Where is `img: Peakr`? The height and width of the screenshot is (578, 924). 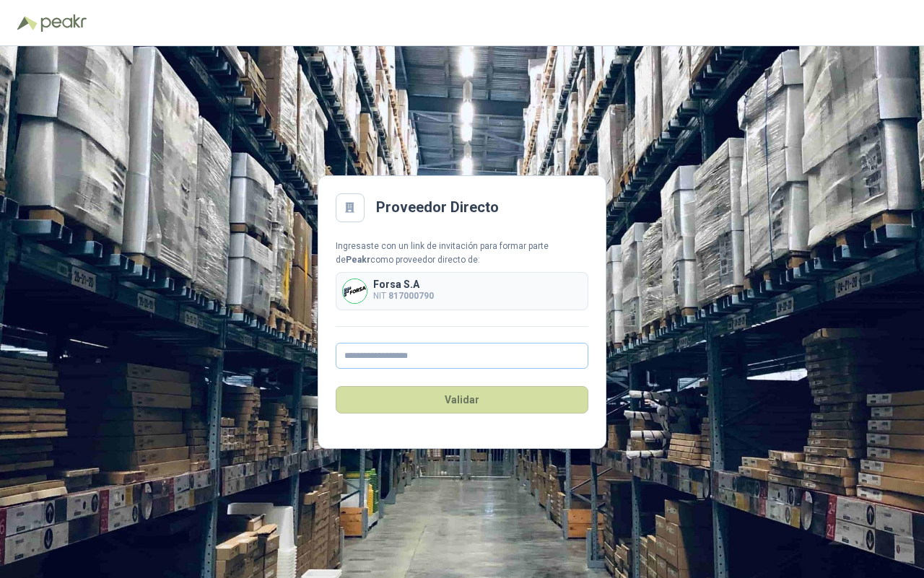
img: Peakr is located at coordinates (64, 23).